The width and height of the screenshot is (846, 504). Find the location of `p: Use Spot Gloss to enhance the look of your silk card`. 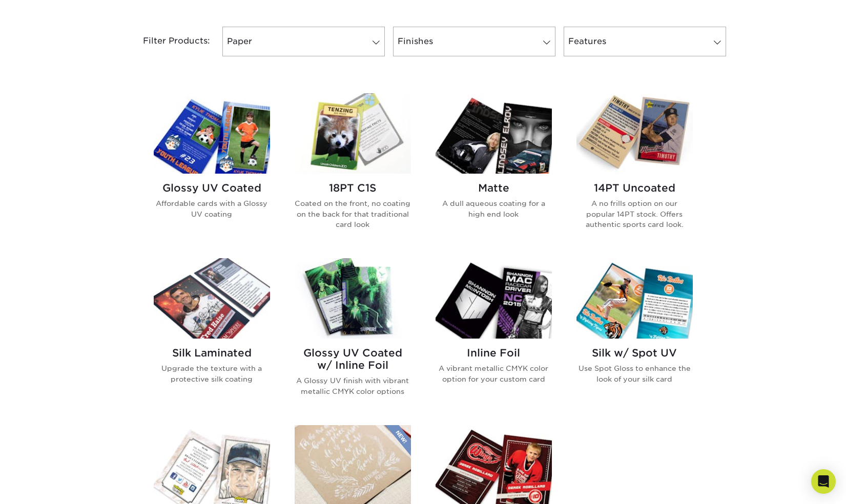

p: Use Spot Gloss to enhance the look of your silk card is located at coordinates (635, 373).